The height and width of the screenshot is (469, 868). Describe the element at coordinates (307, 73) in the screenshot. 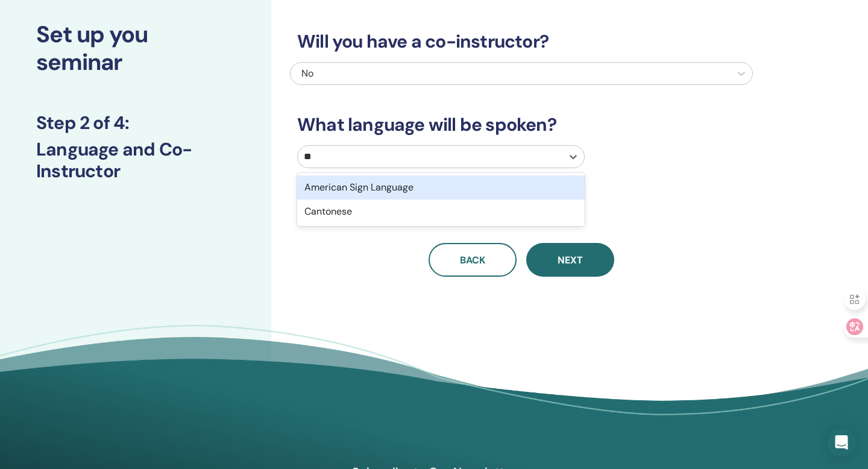

I see `span: No` at that location.